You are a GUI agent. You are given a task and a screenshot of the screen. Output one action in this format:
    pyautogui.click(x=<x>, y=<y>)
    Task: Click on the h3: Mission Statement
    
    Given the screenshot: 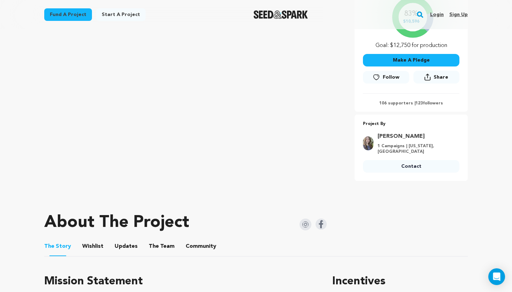 What is the action you would take?
    pyautogui.click(x=180, y=282)
    